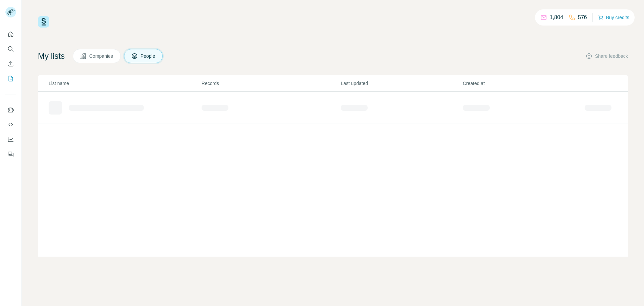 The height and width of the screenshot is (306, 644). I want to click on button: My lists, so click(11, 78).